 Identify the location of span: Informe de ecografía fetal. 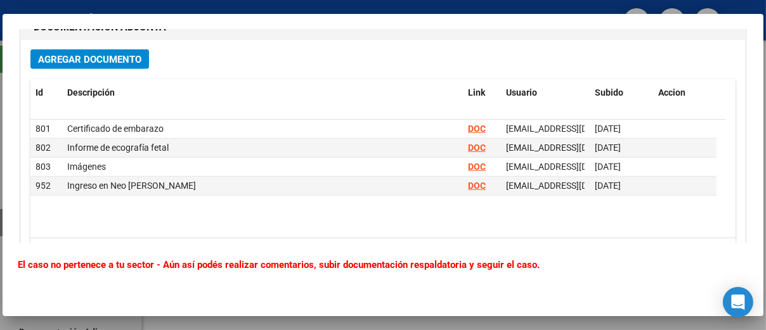
(118, 148).